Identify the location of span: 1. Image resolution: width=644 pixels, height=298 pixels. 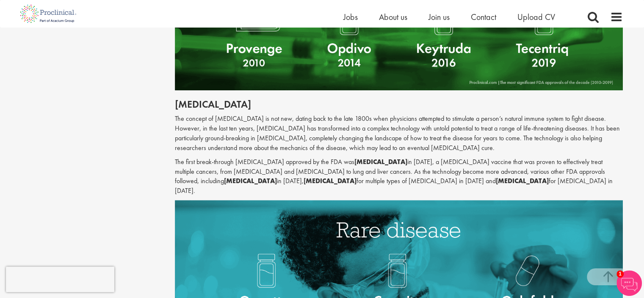
(620, 274).